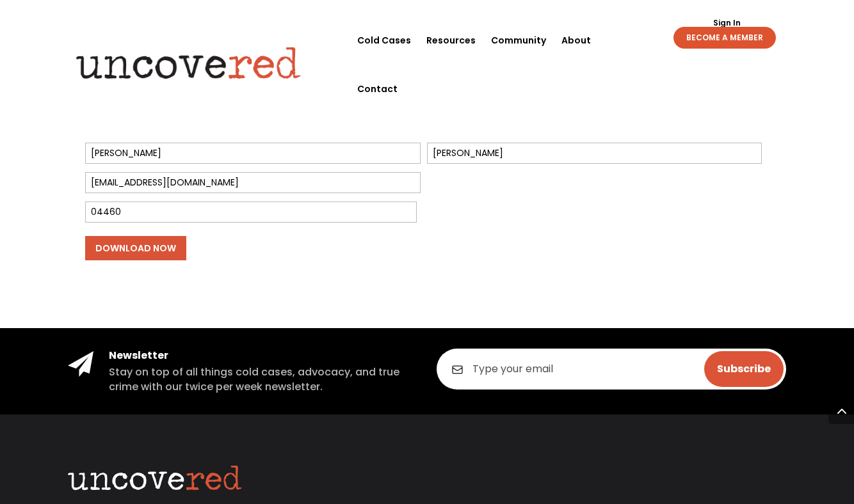 The image size is (854, 504). I want to click on input: Download Now, so click(135, 249).